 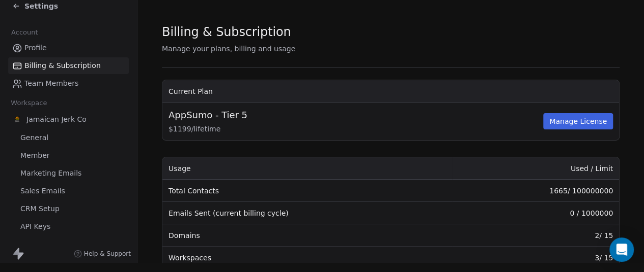 What do you see at coordinates (355, 129) in the screenshot?
I see `span: $ 1199 / lifetime` at bounding box center [355, 129].